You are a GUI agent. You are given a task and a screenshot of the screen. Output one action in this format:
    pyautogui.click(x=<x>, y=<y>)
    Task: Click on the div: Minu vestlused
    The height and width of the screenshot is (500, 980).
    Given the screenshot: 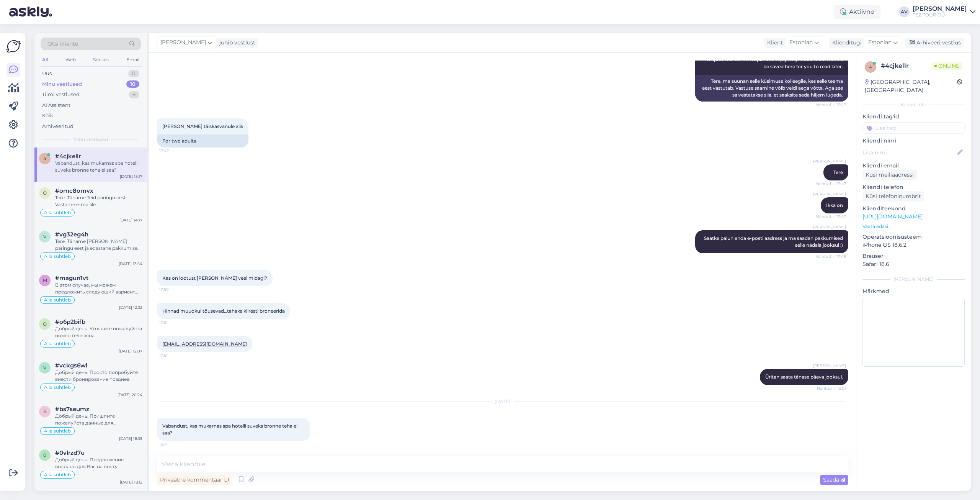 What is the action you would take?
    pyautogui.click(x=62, y=84)
    